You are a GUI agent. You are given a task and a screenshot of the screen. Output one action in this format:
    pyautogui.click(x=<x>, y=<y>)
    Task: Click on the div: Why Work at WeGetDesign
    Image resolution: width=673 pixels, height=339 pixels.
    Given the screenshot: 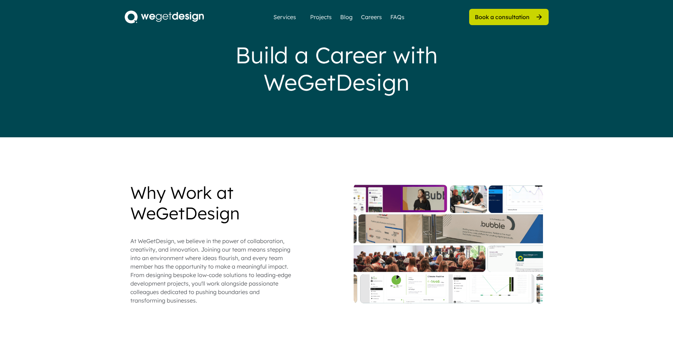 What is the action you would take?
    pyautogui.click(x=212, y=202)
    